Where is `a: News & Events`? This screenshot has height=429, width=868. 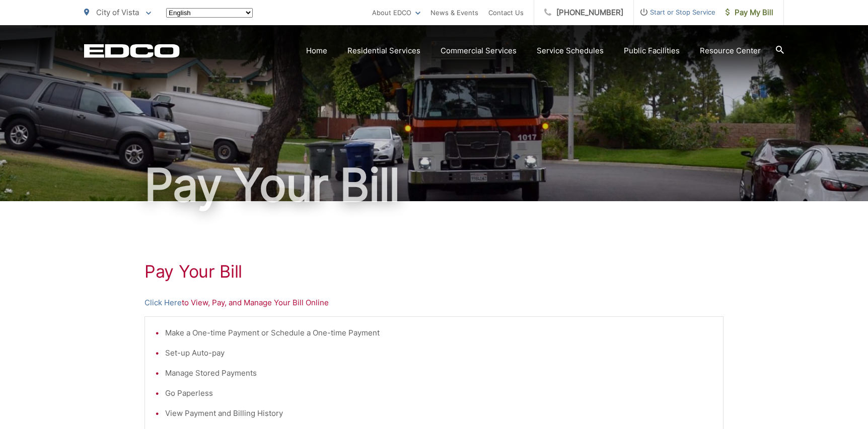
a: News & Events is located at coordinates (454, 13).